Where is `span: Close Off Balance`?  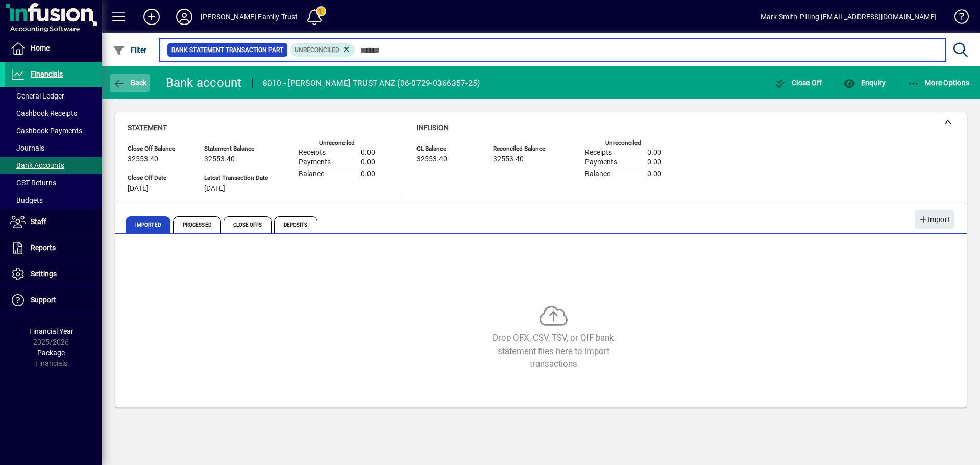
span: Close Off Balance is located at coordinates (158, 148).